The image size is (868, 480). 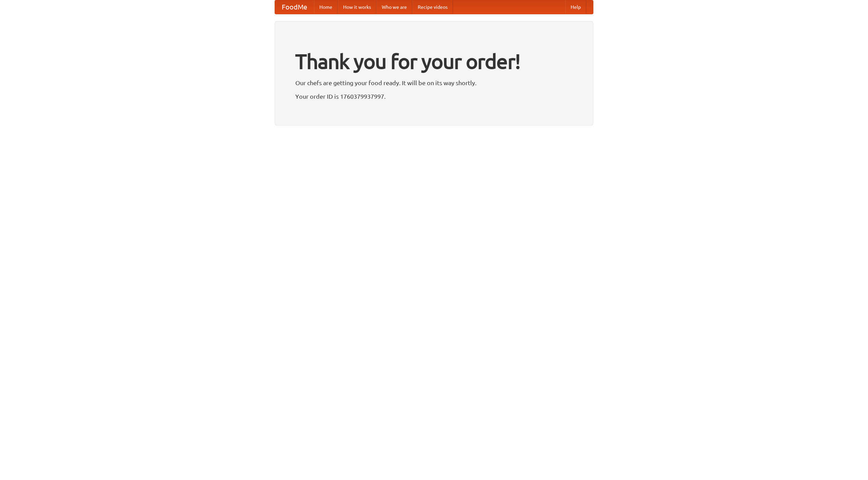 What do you see at coordinates (433, 7) in the screenshot?
I see `a: Recipe videos` at bounding box center [433, 7].